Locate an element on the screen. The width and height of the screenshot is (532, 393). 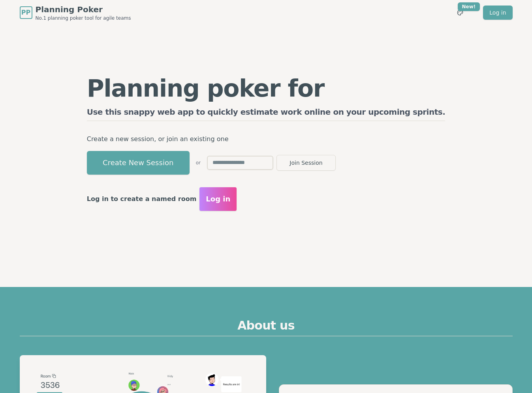
span: or is located at coordinates (198, 163).